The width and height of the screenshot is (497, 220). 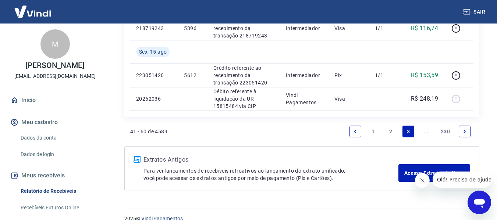 What do you see at coordinates (425, 75) in the screenshot?
I see `p: R$ 153,59` at bounding box center [425, 75].